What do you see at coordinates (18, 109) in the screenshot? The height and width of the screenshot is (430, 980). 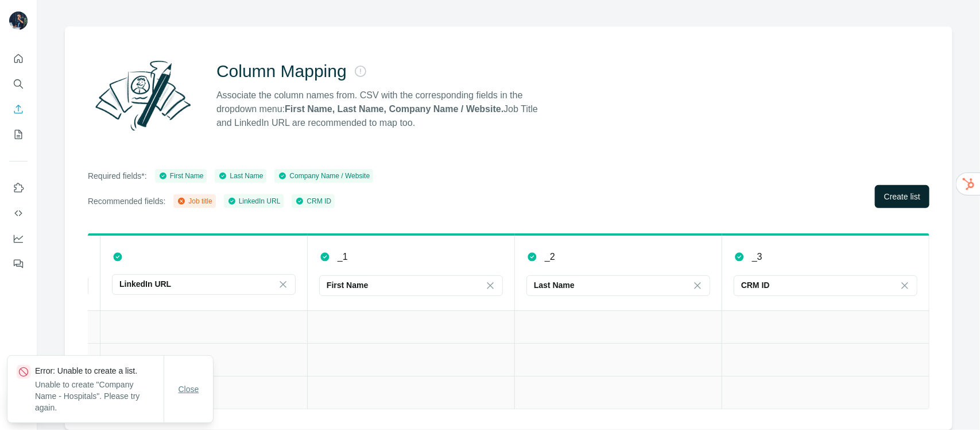 I see `button: Enrich CSV` at bounding box center [18, 109].